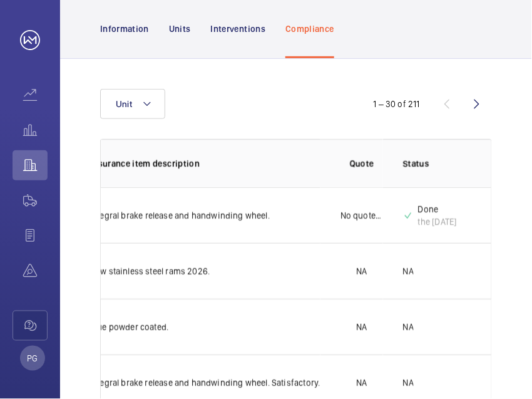 The height and width of the screenshot is (399, 532). Describe the element at coordinates (310, 28) in the screenshot. I see `p: Compliance` at that location.